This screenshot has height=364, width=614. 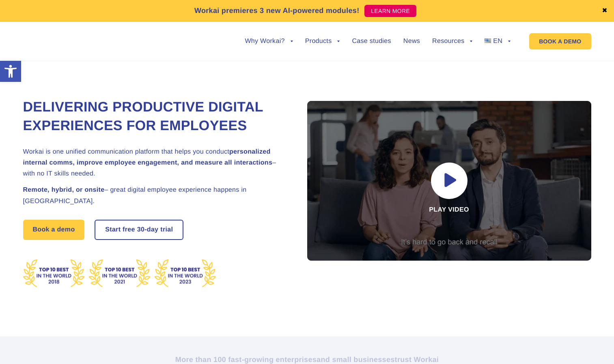 What do you see at coordinates (497, 41) in the screenshot?
I see `span: EN` at bounding box center [497, 41].